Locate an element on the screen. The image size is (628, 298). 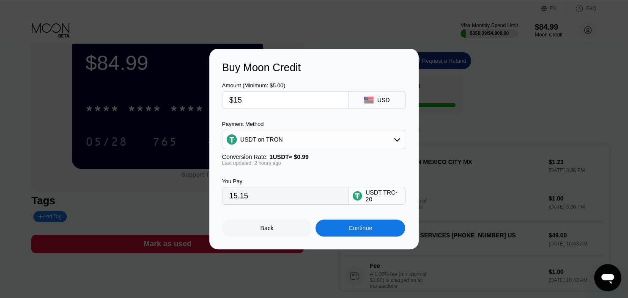
div: Conversion Rate: is located at coordinates (314, 157).